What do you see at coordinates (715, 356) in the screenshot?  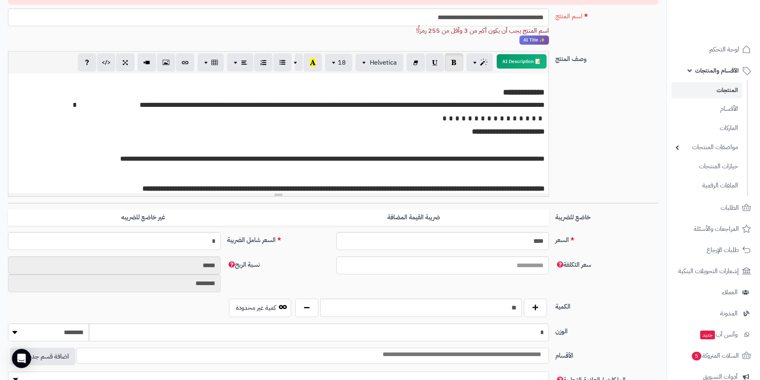 I see `span: السلات المتروكة` at bounding box center [715, 356].